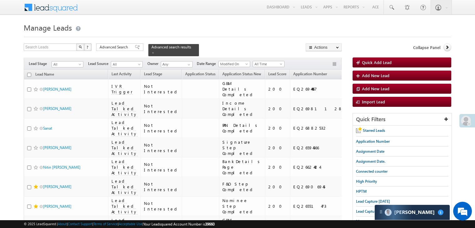  Describe the element at coordinates (207, 64) in the screenshot. I see `span: Date Range` at that location.